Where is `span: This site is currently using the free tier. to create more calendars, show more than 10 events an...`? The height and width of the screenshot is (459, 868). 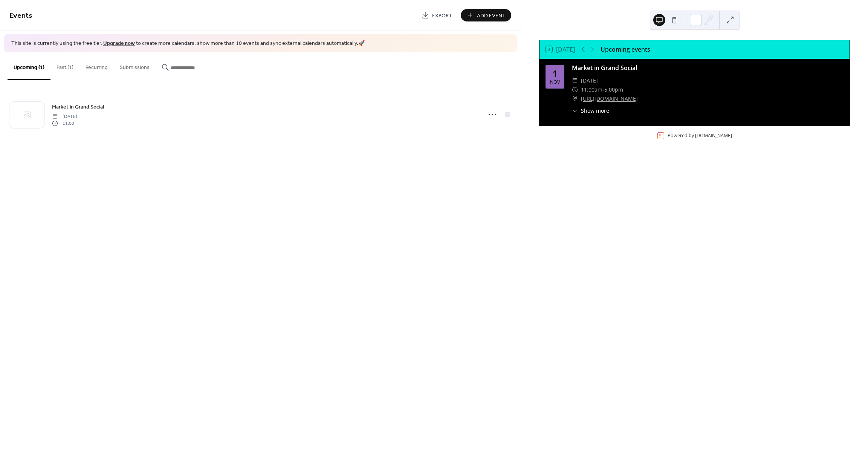 span: This site is currently using the free tier. to create more calendars, show more than 10 events an... is located at coordinates (188, 44).